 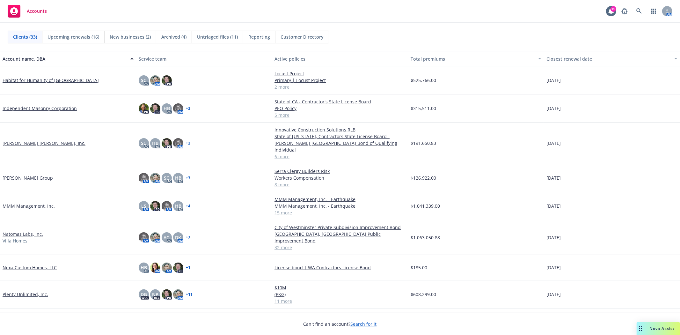 I want to click on button: Closest renewal date, so click(x=612, y=59).